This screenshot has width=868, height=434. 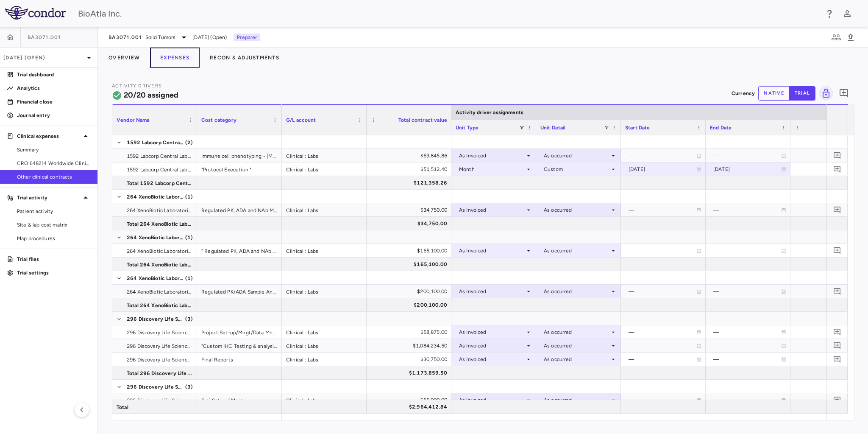 I want to click on div: Project Set-up/Mngt/Data Mngt- Clinical & Genomics, so click(x=239, y=331).